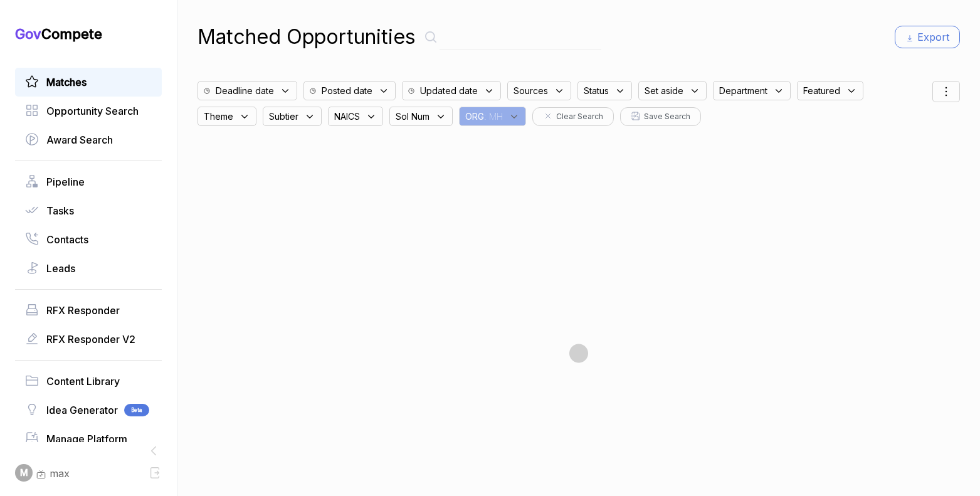  I want to click on span: Save Search, so click(667, 116).